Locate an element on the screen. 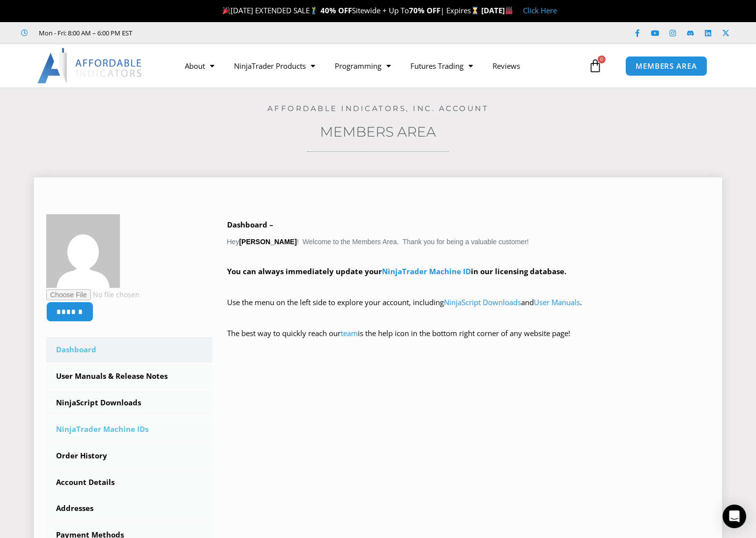 This screenshot has height=538, width=756. a: Reviews is located at coordinates (506, 66).